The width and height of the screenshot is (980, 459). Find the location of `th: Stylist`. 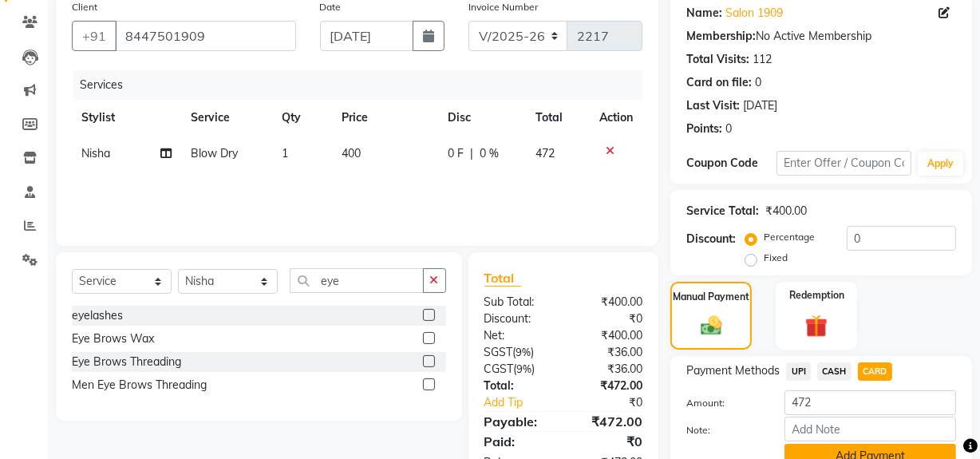

th: Stylist is located at coordinates (126, 118).